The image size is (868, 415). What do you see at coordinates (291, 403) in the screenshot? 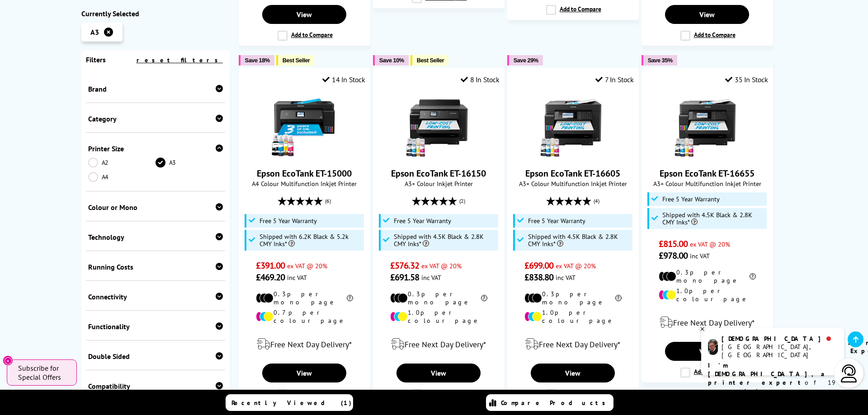
I see `span: Recently Viewed (1)` at bounding box center [291, 403].